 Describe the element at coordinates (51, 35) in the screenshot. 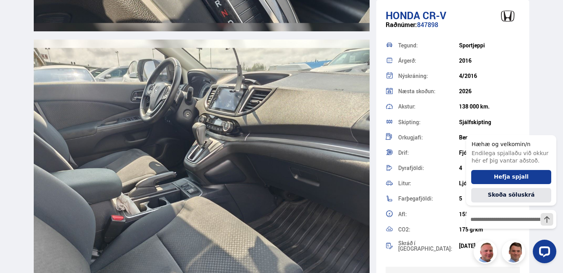

I see `p: Endilega spjallaðu við okkur hér ef þig vantar aðstoð.` at that location.